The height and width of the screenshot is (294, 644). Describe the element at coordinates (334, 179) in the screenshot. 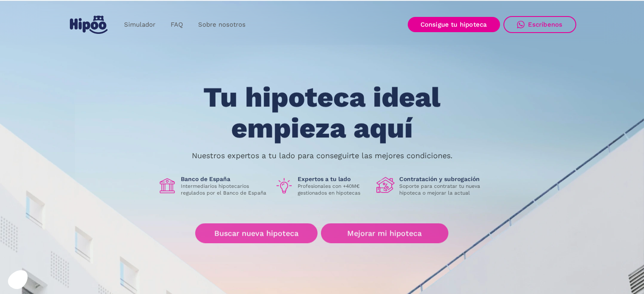

I see `h1: Expertos a tu lado` at that location.